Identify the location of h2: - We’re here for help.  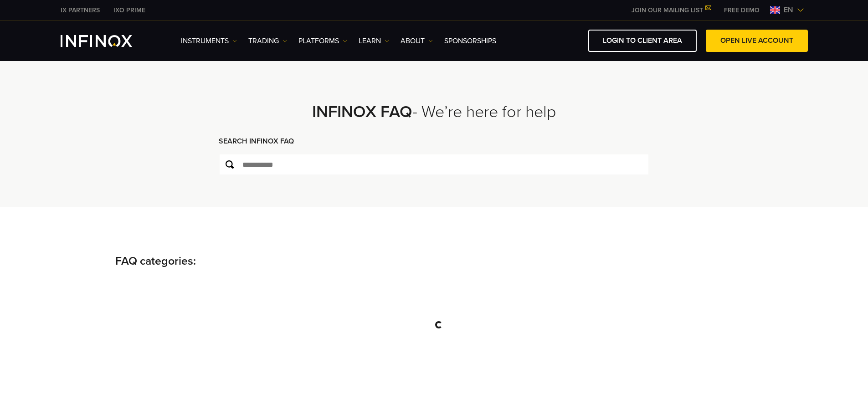
(434, 112).